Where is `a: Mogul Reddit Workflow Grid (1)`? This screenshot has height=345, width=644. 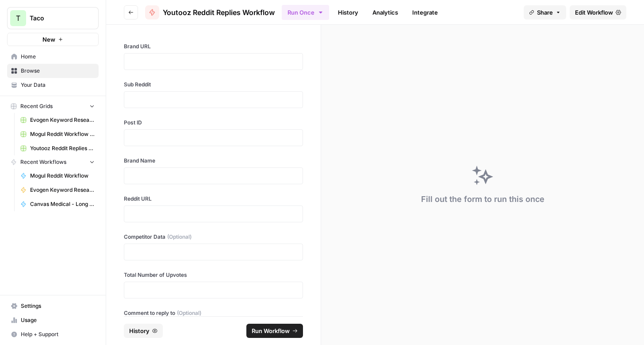
a: Mogul Reddit Workflow Grid (1) is located at coordinates (58, 134).